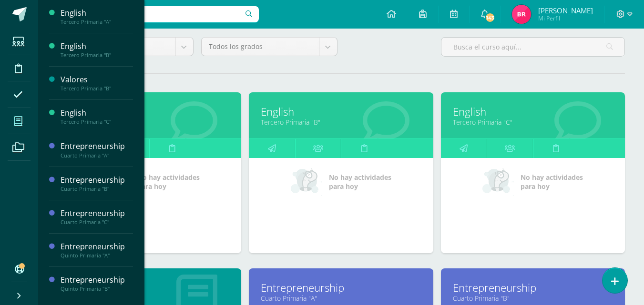 This screenshot has width=644, height=305. I want to click on a: Valores, so click(149, 288).